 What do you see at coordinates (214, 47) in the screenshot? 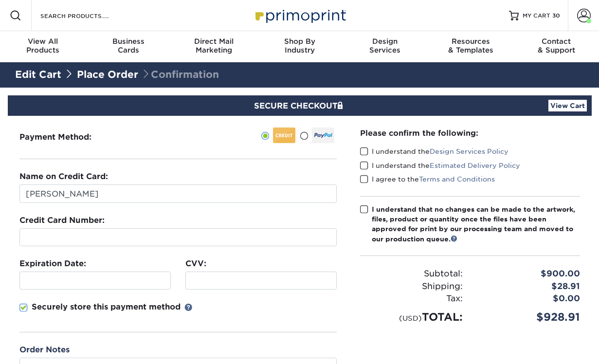
I see `a: Direct MailMarketing` at bounding box center [214, 47].